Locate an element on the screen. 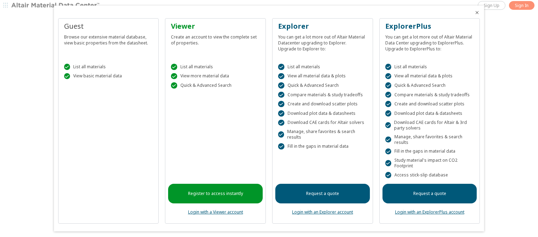 The height and width of the screenshot is (237, 538). div: Study material's impact on CO2 Footprint is located at coordinates (430, 163).